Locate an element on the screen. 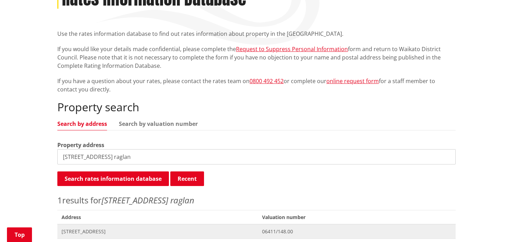 Image resolution: width=513 pixels, height=242 pixels. span: 06411/148.00 is located at coordinates (357, 231).